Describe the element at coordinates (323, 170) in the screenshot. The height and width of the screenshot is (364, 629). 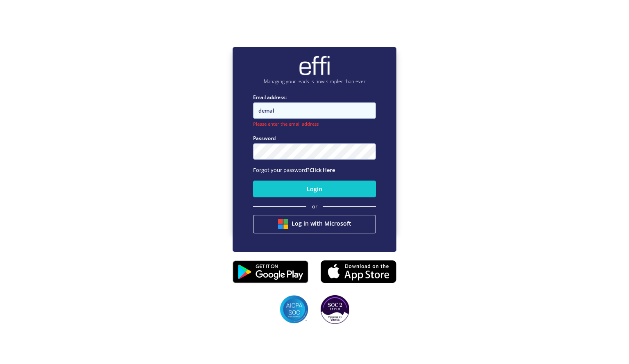
I see `a: Click Here` at that location.